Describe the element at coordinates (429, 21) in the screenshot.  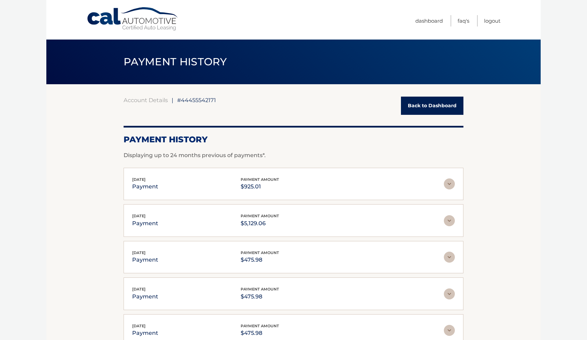
I see `a: Dashboard` at that location.